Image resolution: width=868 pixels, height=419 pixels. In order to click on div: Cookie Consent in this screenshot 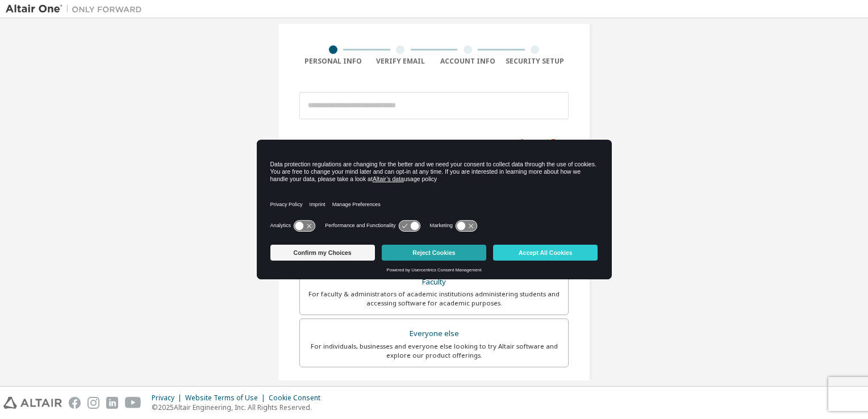, I will do `click(298, 398)`.